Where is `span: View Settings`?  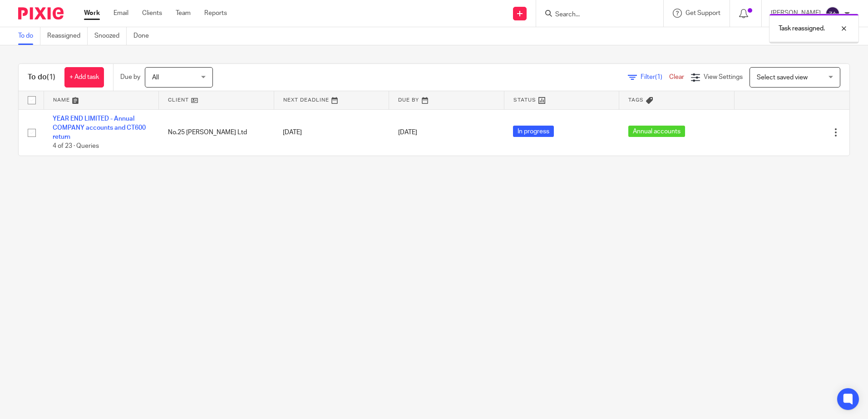 span: View Settings is located at coordinates (723, 77).